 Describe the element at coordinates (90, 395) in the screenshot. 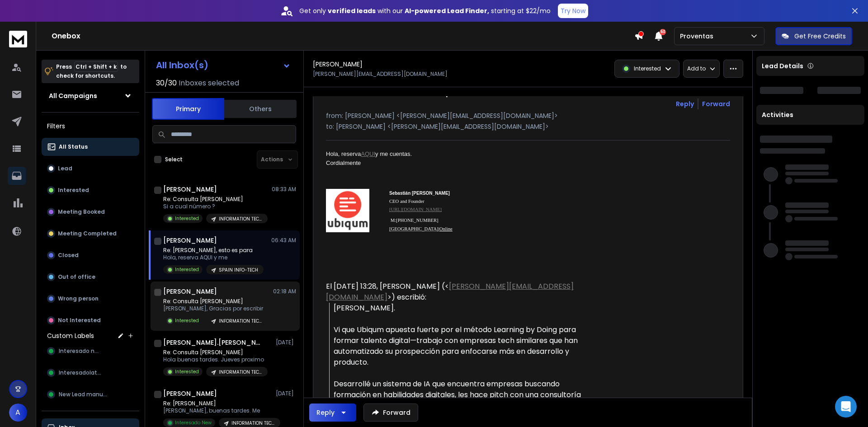

I see `button: New Lead manual` at that location.